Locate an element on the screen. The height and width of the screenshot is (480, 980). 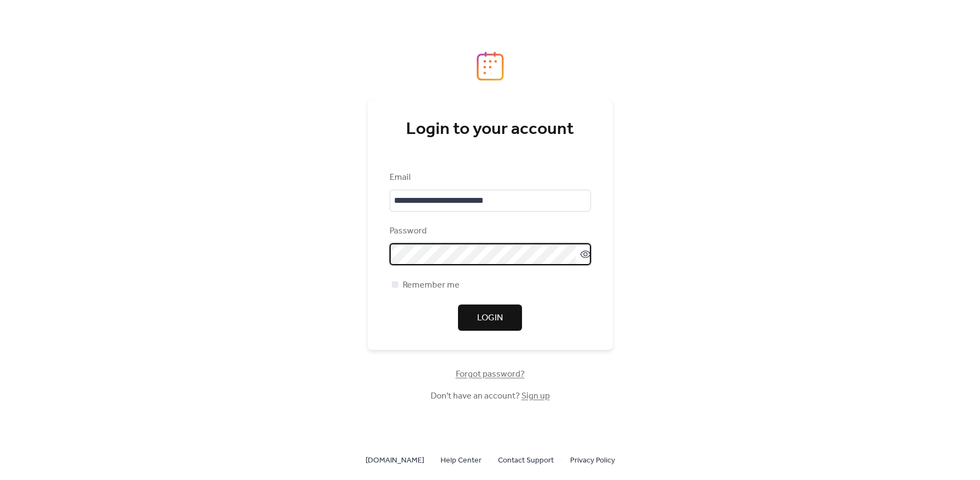
a: Privacy Policy is located at coordinates (593, 460).